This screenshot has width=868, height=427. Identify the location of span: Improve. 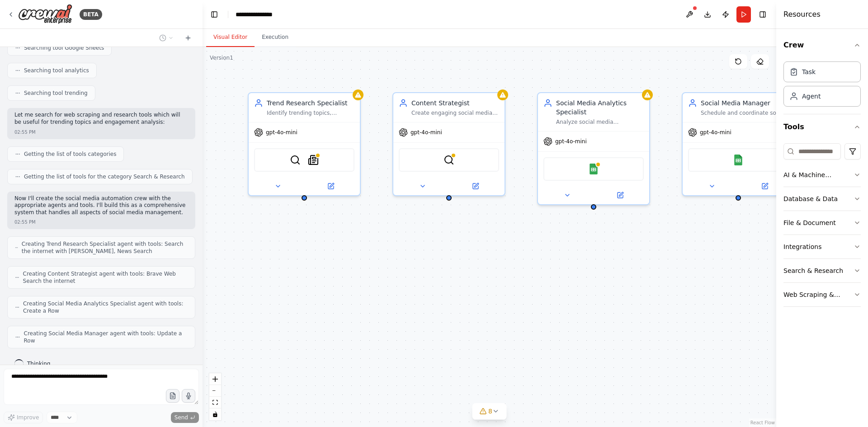
(27, 418).